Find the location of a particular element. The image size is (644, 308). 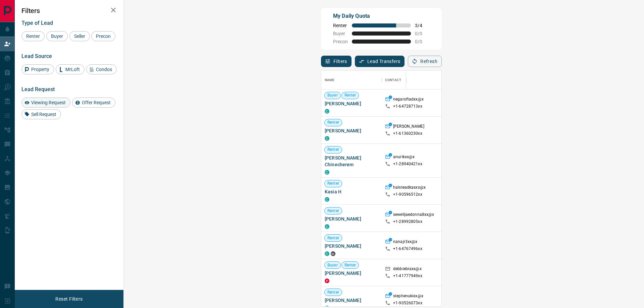

p: +1- 28940421xx is located at coordinates (408, 164).